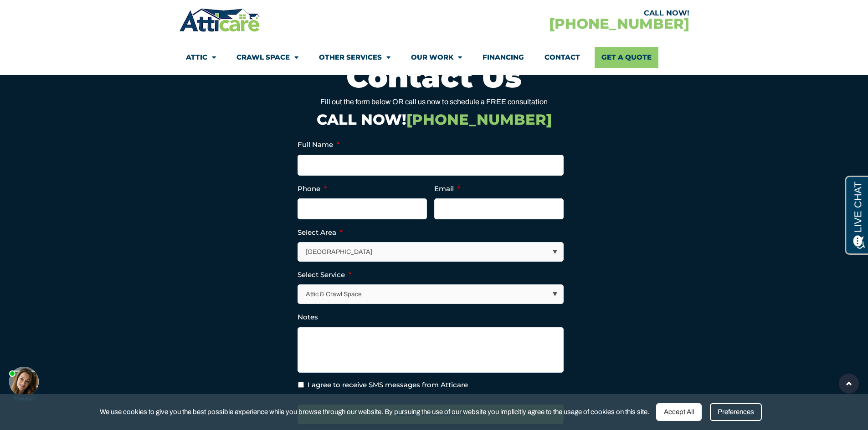 Image resolution: width=868 pixels, height=430 pixels. I want to click on a: Our Work, so click(436, 57).